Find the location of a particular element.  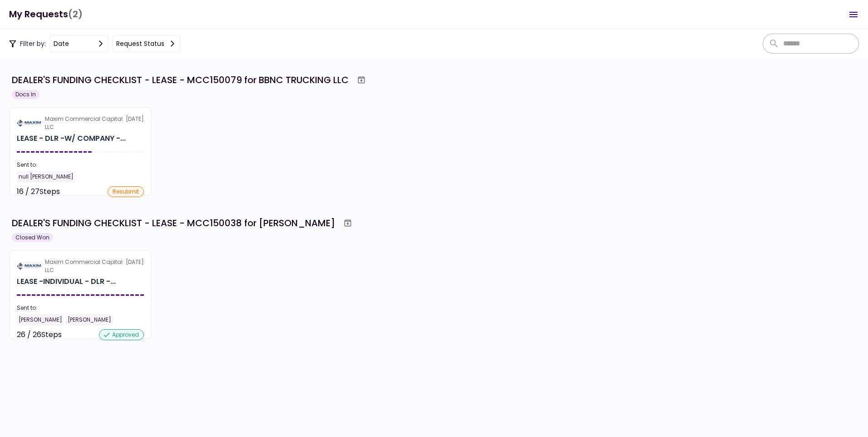

div: approved is located at coordinates (121, 335).